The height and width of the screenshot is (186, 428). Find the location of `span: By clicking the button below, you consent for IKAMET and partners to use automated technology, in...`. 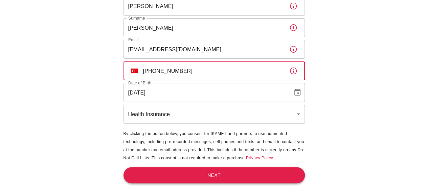

span: By clicking the button below, you consent for IKAMET and partners to use automated technology, in... is located at coordinates (214, 146).